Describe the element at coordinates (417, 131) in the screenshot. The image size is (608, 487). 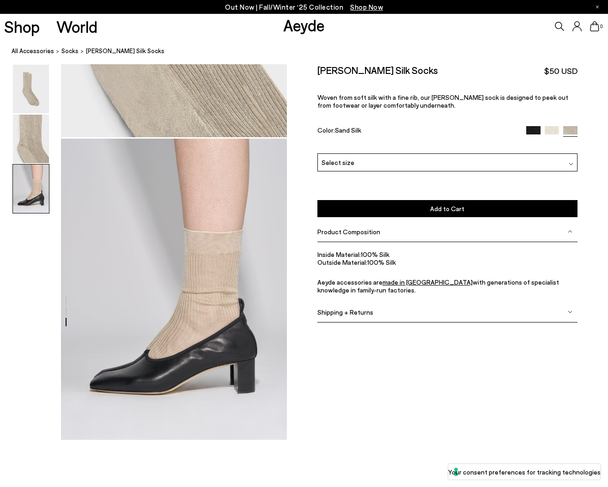
I see `div: Color:` at that location.